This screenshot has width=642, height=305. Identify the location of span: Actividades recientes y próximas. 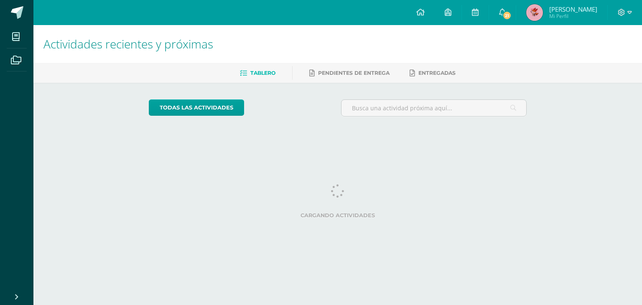
(128, 44).